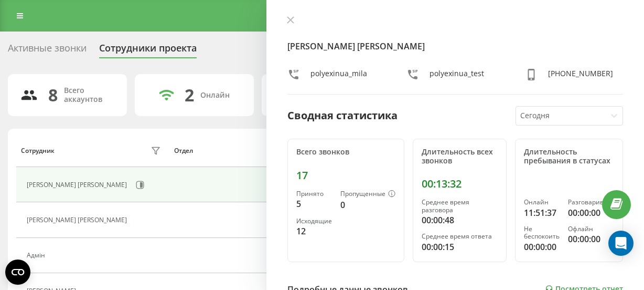  Describe the element at coordinates (18, 272) in the screenshot. I see `button: Open CMP widget` at that location.